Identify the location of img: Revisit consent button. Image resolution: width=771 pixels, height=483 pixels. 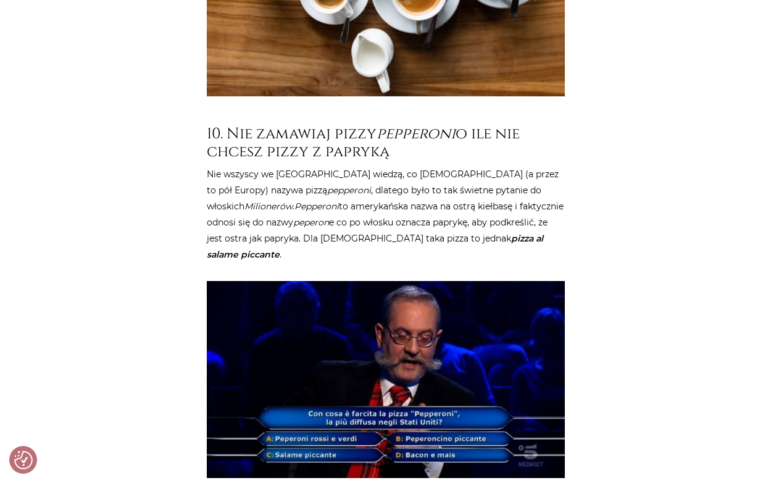
(23, 460).